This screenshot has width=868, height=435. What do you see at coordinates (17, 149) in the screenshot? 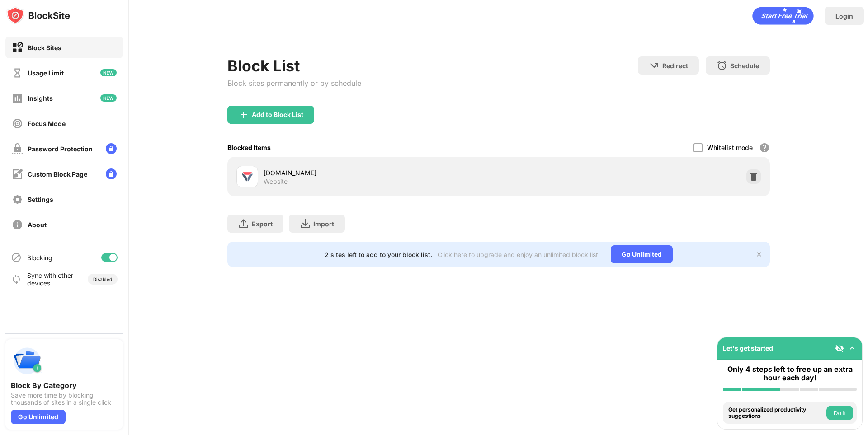
I see `img: password-protection-off.svg` at bounding box center [17, 149].